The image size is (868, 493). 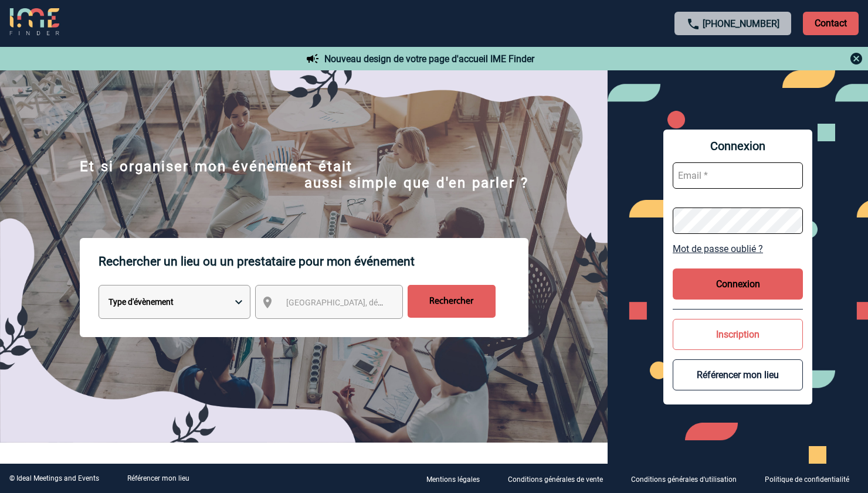 What do you see at coordinates (693, 24) in the screenshot?
I see `img: call-24-px.png` at bounding box center [693, 24].